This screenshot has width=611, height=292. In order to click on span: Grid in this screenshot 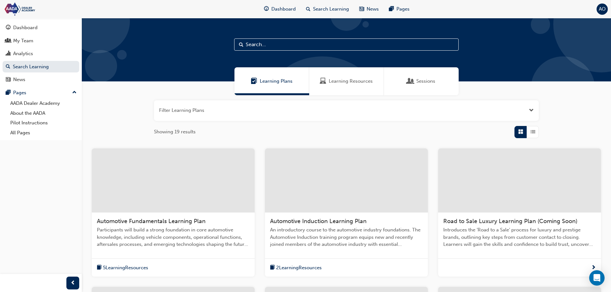, I will do `click(520, 132)`.